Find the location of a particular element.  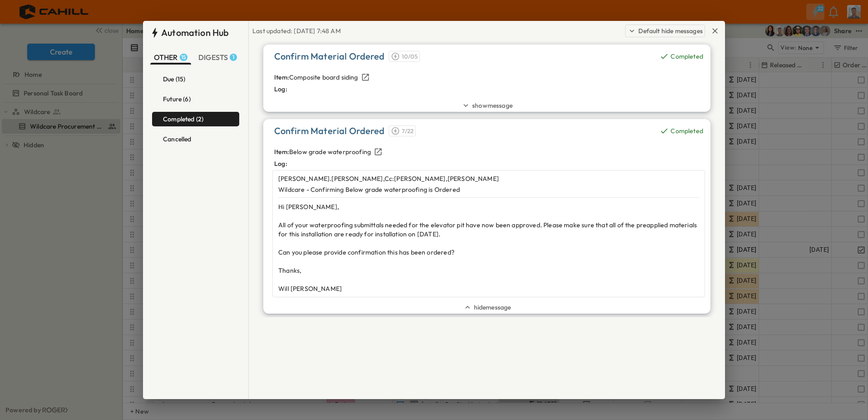

span: 10/05 is located at coordinates (410, 56).